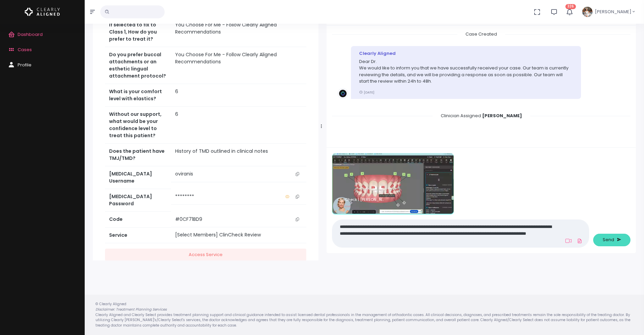 The width and height of the screenshot is (644, 335). What do you see at coordinates (481, 115) in the screenshot?
I see `span: Clinician Assigned:` at bounding box center [481, 115].